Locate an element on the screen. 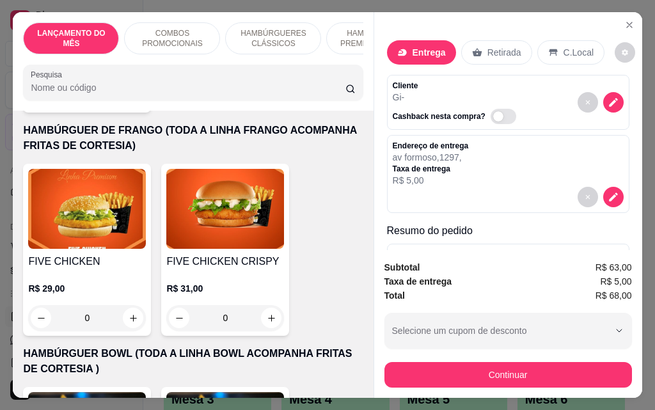 The height and width of the screenshot is (410, 655). label: Pesquisa is located at coordinates (49, 74).